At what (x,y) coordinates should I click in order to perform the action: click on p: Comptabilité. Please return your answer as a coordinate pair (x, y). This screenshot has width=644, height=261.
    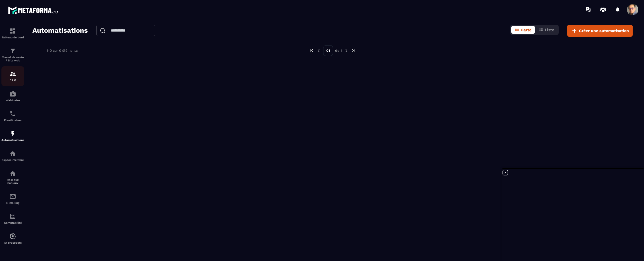
    Looking at the image, I should click on (12, 223).